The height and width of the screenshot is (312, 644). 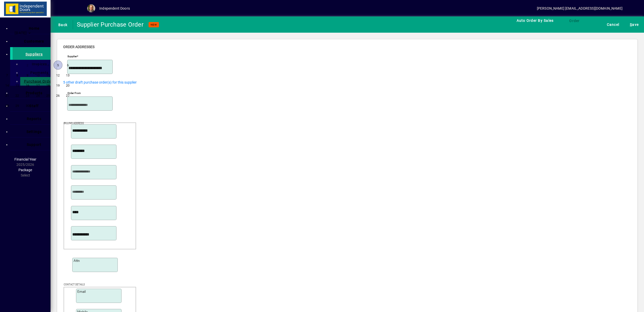 I want to click on span: 8, so click(x=17, y=75).